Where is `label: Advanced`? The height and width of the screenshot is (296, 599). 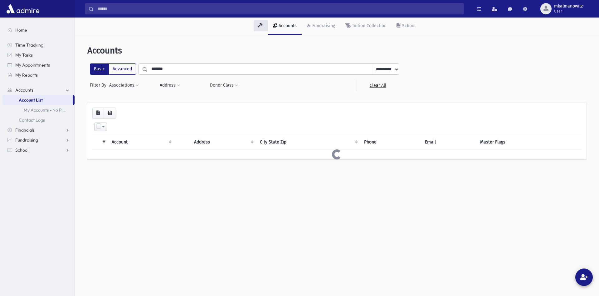
label: Advanced is located at coordinates (122, 69).